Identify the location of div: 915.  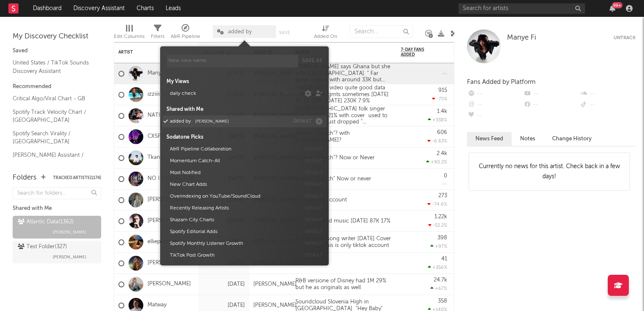
(443, 90).